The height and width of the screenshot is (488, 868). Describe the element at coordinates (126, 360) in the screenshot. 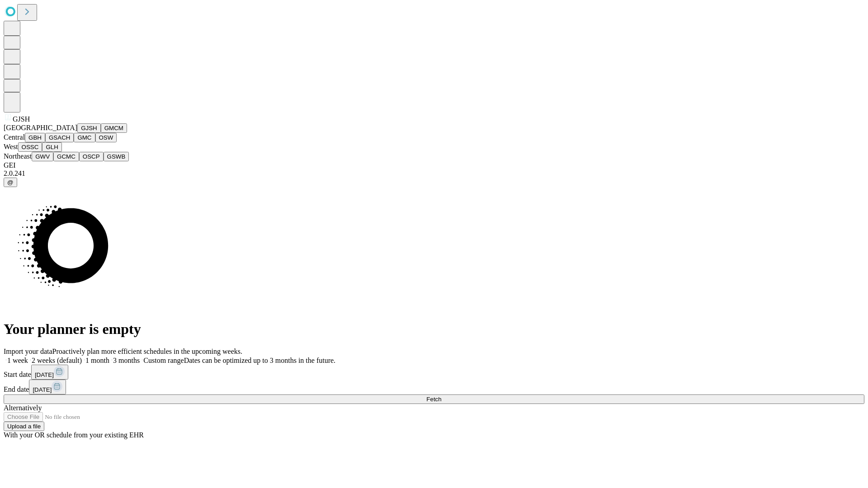

I see `span: 3 months` at that location.